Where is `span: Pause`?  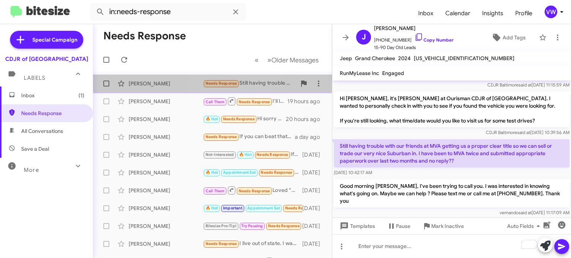
span: Pause is located at coordinates (403, 226).